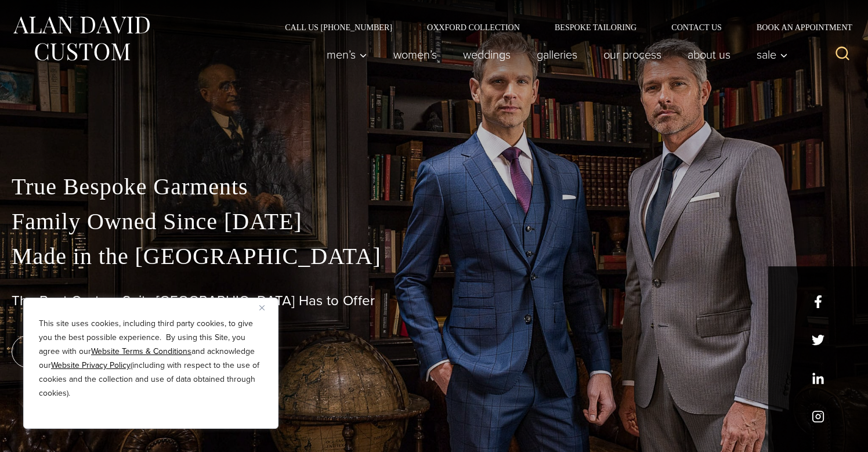  What do you see at coordinates (93, 352) in the screenshot?
I see `a: book an appointment` at bounding box center [93, 352].